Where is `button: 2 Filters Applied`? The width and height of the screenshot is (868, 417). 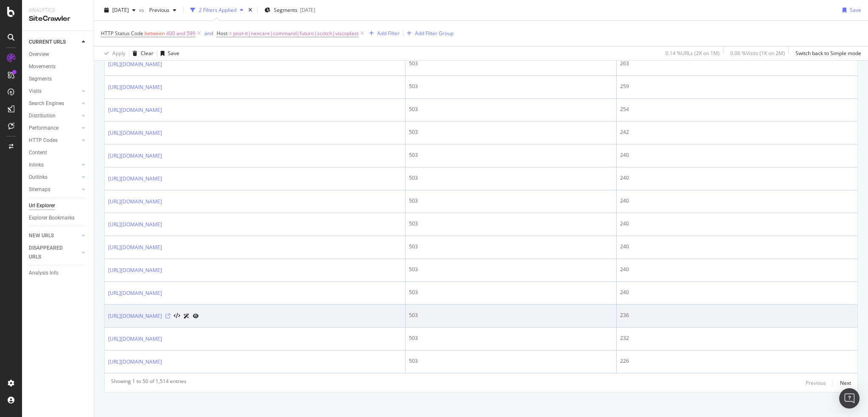
button: 2 Filters Applied is located at coordinates (216, 10).